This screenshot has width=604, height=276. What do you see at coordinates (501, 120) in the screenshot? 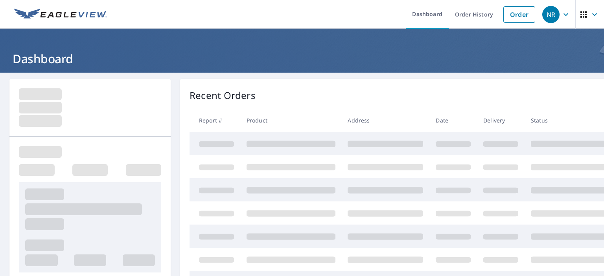
I see `th: Delivery` at bounding box center [501, 120].